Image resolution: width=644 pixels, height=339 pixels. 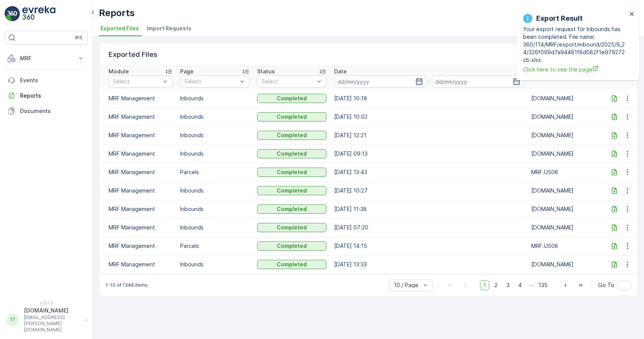 What do you see at coordinates (12, 14) in the screenshot?
I see `img: logo` at bounding box center [12, 14].